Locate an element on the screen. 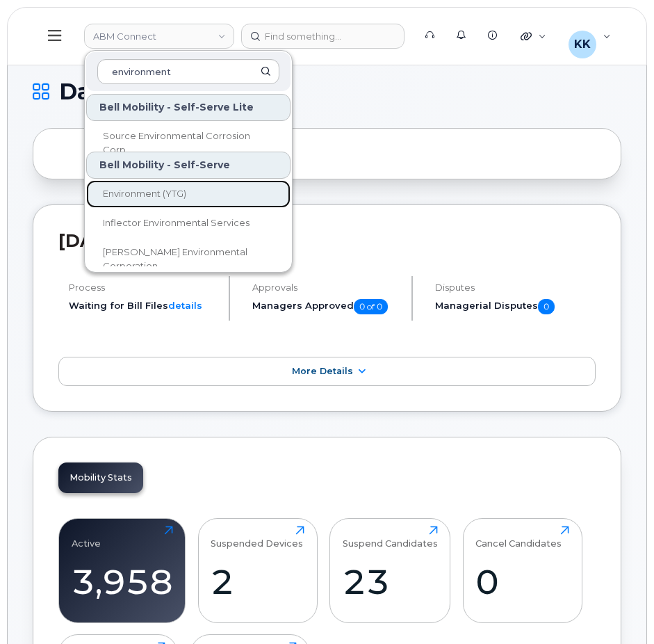 This screenshot has width=654, height=644. a: Inflector Environmental Services is located at coordinates (188, 223).